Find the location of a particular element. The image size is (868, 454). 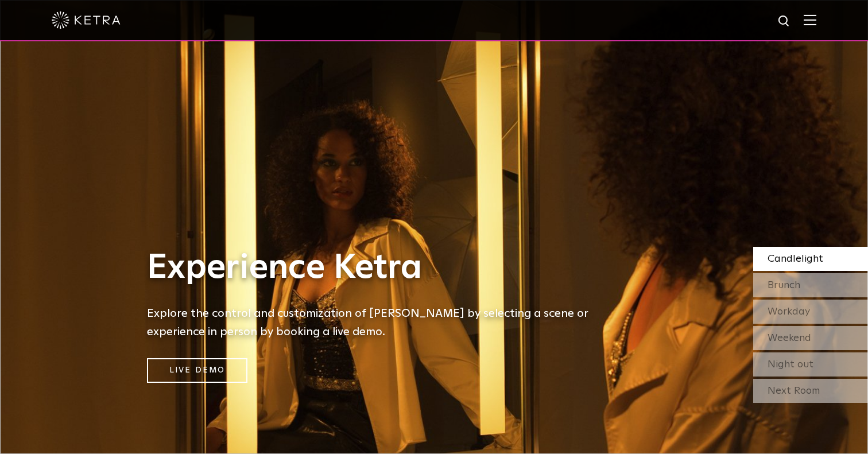

h1: Experience Ketra is located at coordinates (377, 268).